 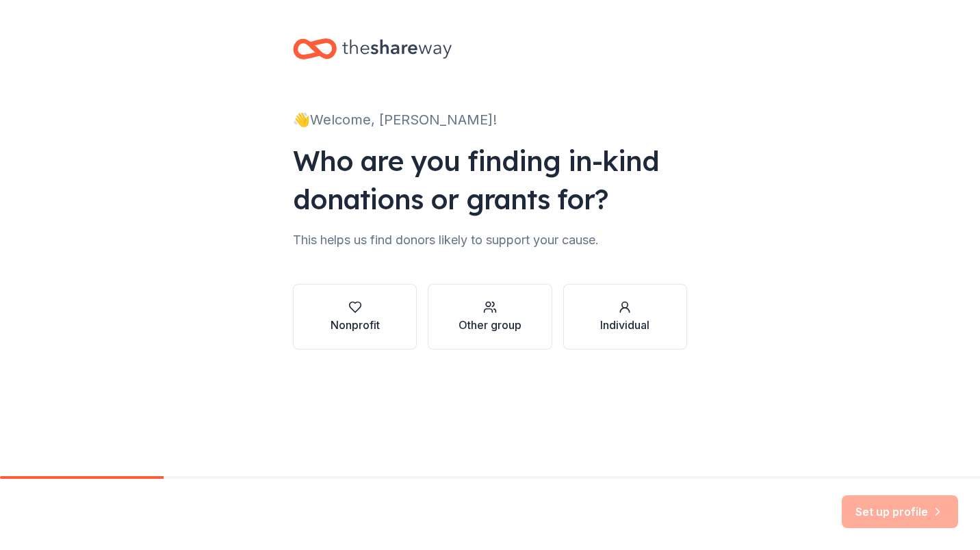 What do you see at coordinates (354, 317) in the screenshot?
I see `button: Nonprofit` at bounding box center [354, 317].